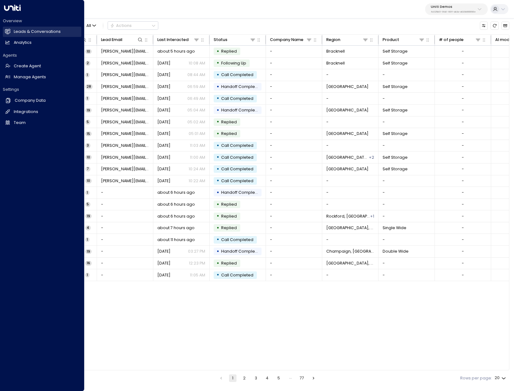 This screenshot has height=391, width=514. I want to click on button: page 1, so click(233, 378).